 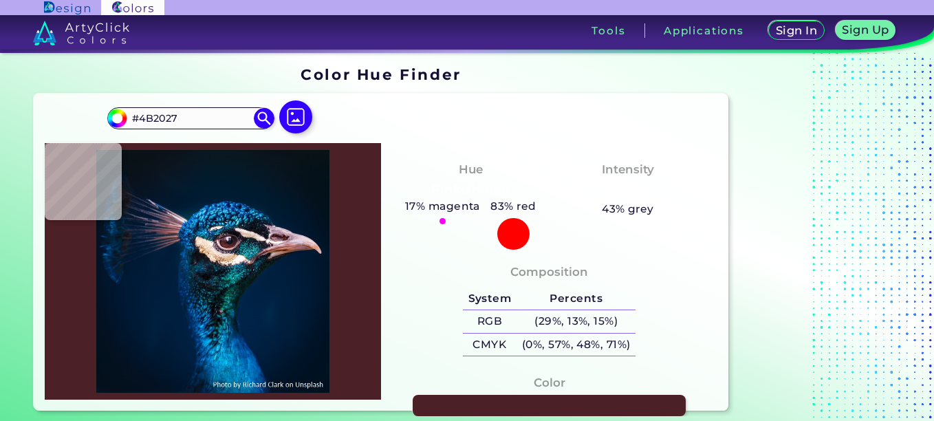 I want to click on h5: 83% red, so click(x=514, y=206).